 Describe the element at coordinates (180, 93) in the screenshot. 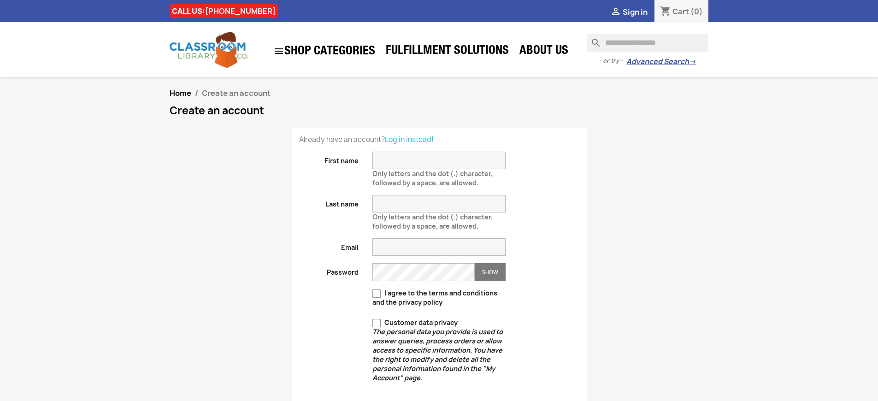

I see `a: Home` at that location.